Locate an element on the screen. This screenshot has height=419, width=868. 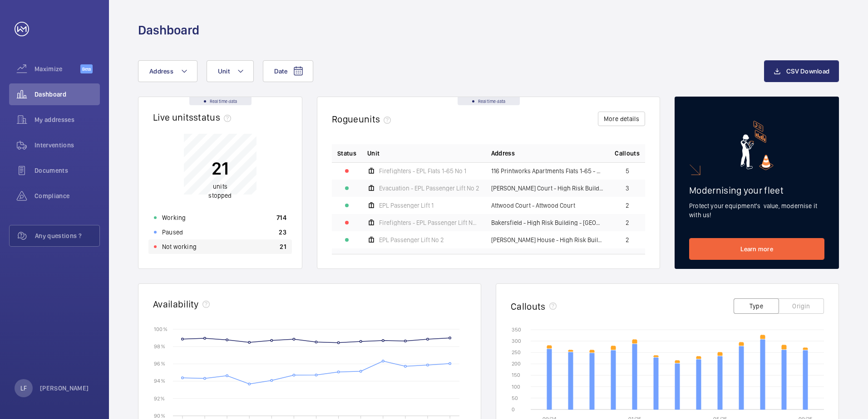
span: Callouts is located at coordinates (627, 154).